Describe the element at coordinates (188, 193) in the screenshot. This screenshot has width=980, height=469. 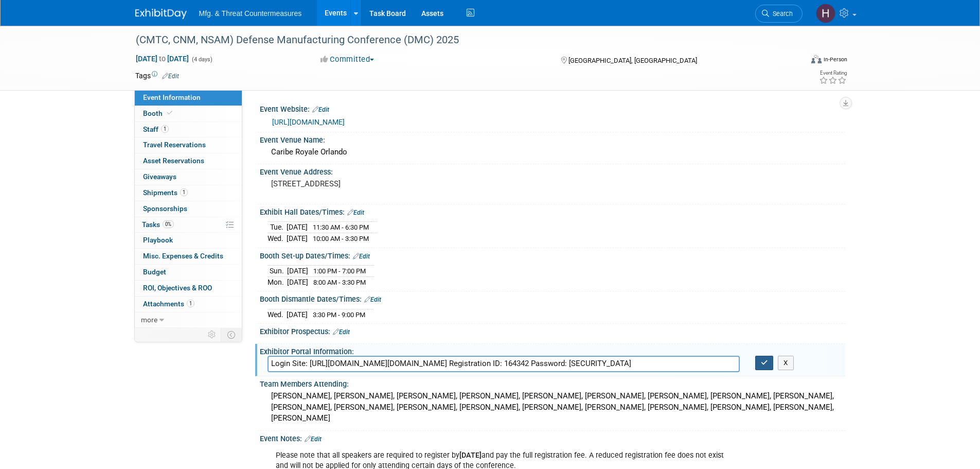
I see `a: Shipments1` at that location.